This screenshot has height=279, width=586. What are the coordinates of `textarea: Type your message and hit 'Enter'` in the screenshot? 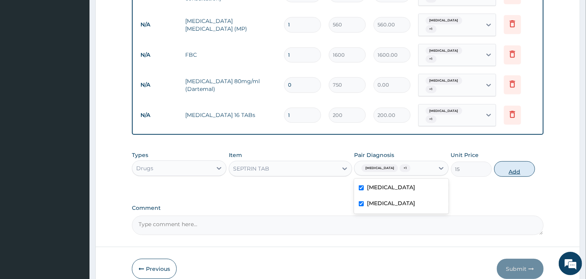 It's located at (76, 205).